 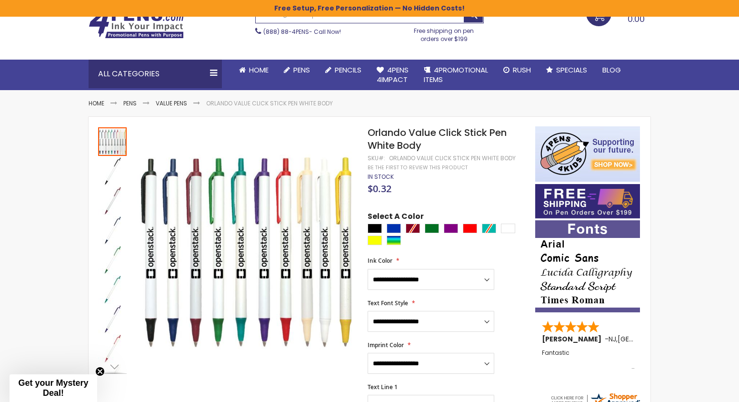 I want to click on span: Pencils, so click(x=348, y=70).